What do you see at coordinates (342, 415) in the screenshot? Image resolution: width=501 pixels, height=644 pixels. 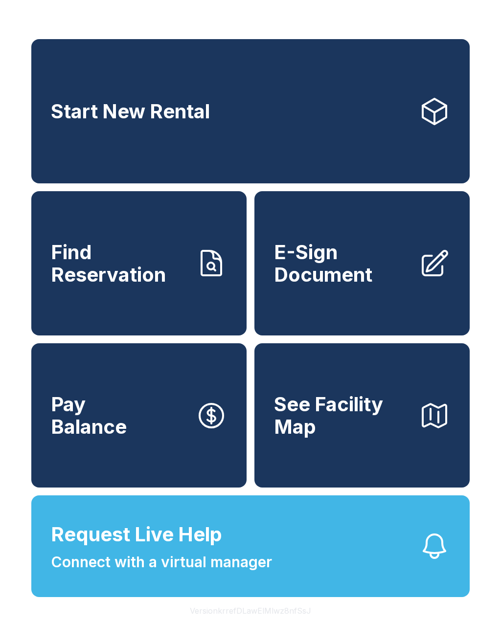 I see `span: See Facility Map` at bounding box center [342, 415].